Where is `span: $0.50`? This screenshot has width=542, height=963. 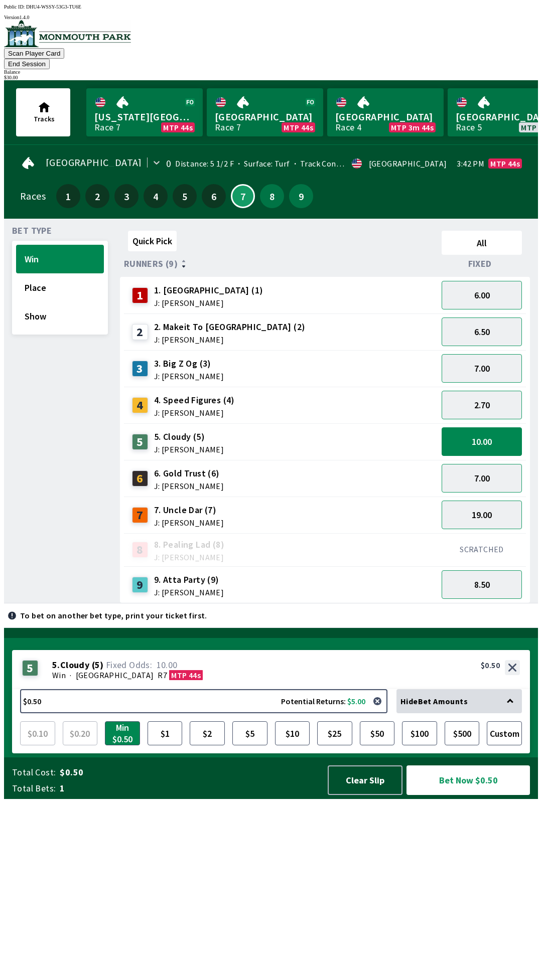 span: $0.50 is located at coordinates (189, 772).